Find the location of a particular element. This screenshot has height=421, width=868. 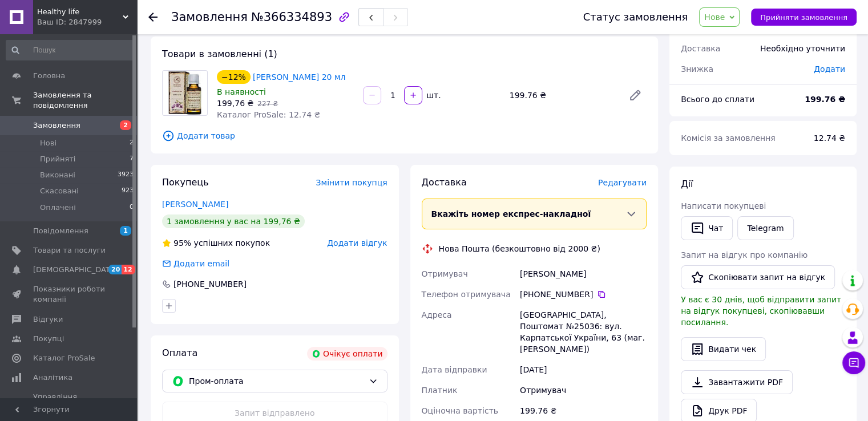

span: 199,76 ₴ is located at coordinates (236, 103).